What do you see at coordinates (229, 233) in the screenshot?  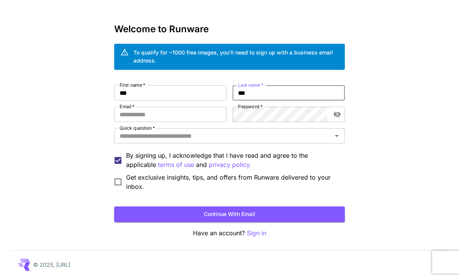 I see `p: Have an account?` at bounding box center [229, 233].